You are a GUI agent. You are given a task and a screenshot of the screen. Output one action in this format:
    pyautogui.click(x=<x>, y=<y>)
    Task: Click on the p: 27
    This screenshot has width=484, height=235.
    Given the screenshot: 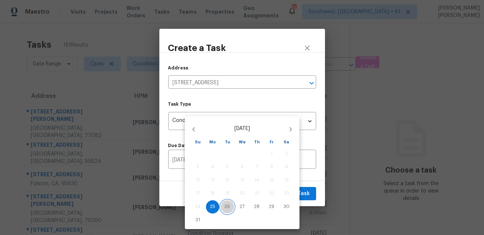 What is the action you would take?
    pyautogui.click(x=242, y=207)
    